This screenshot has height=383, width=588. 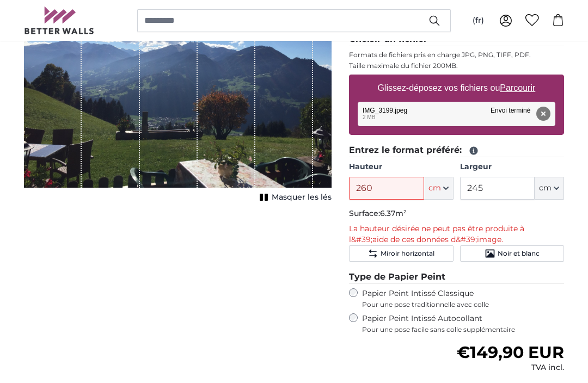 I want to click on p: La hauteur désirée ne peut pas être produite à l&#39;aide de ces données d&#39;image., so click(x=456, y=235).